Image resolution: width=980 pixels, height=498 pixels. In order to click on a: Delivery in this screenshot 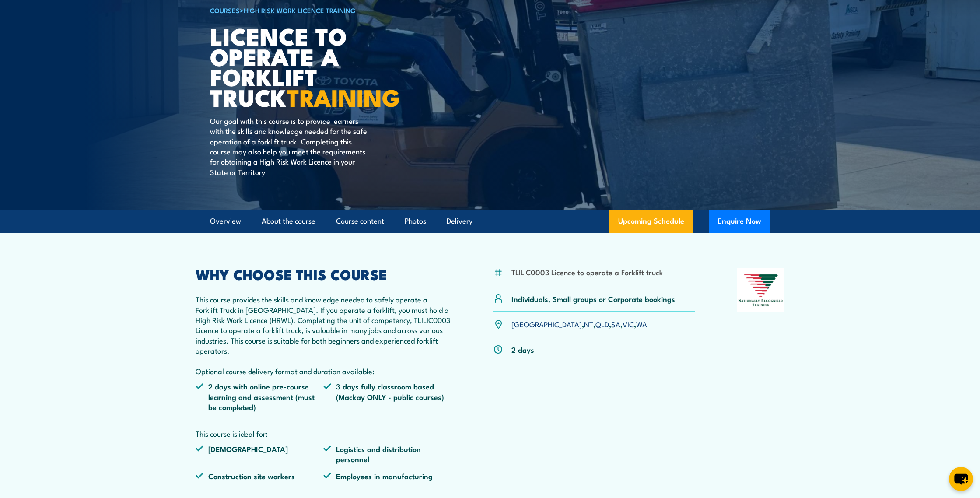, I will do `click(460, 221)`.